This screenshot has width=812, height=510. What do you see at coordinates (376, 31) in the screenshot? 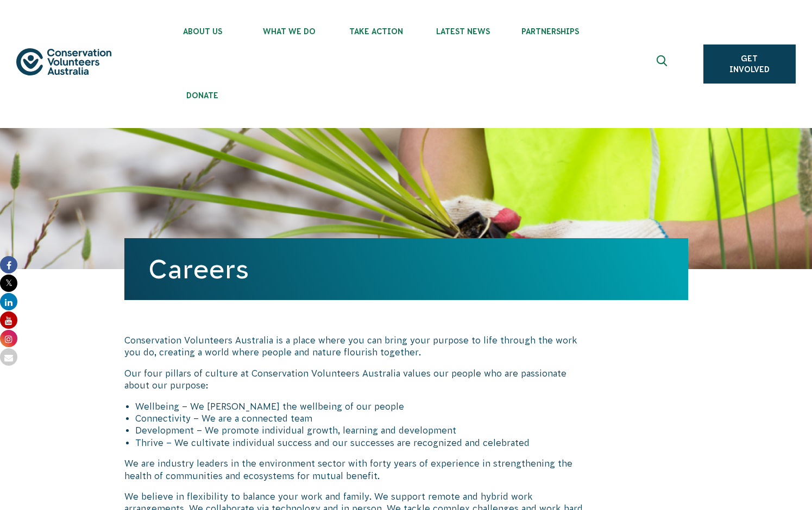
I see `span: Take Action` at bounding box center [376, 31].